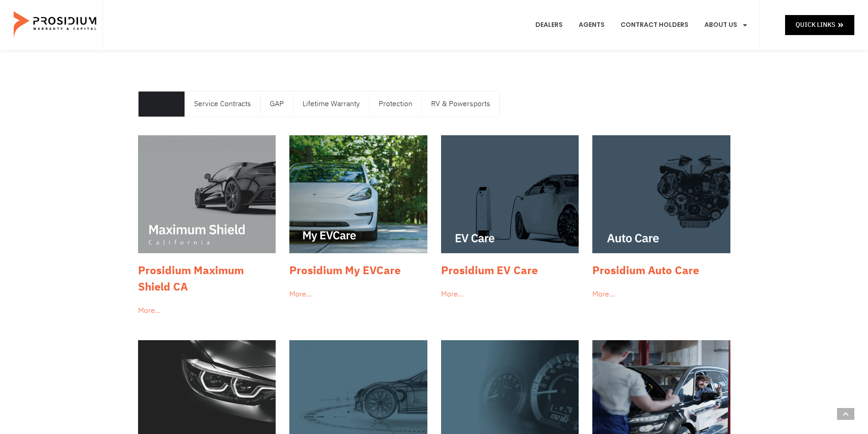 The width and height of the screenshot is (868, 434). I want to click on a: Prosidium Maximum Shield CA More…, so click(207, 226).